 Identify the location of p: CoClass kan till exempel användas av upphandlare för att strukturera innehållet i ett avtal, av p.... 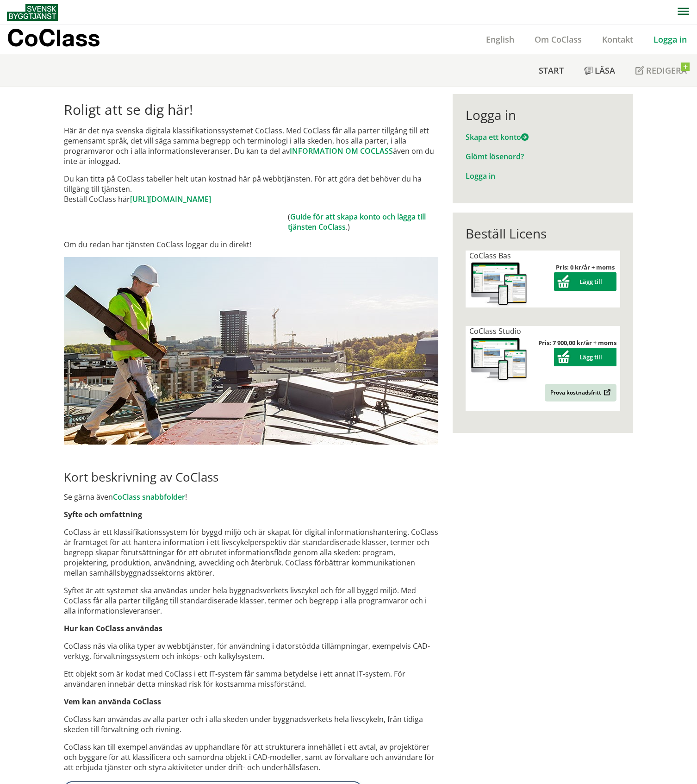
(251, 757).